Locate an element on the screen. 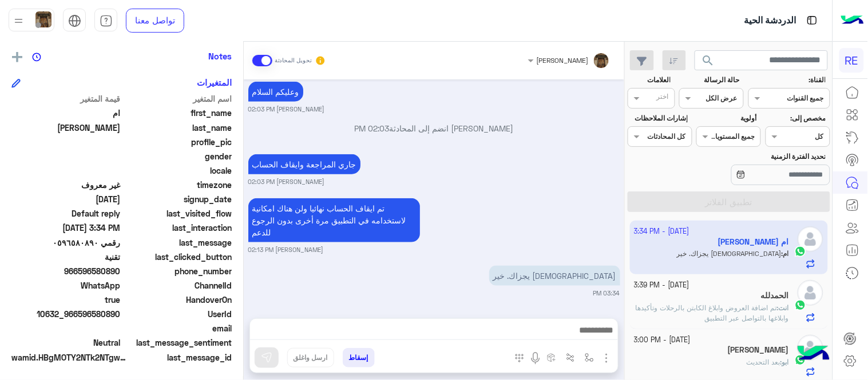  p: 11/10/2025, 2:13 PM is located at coordinates (334, 220).